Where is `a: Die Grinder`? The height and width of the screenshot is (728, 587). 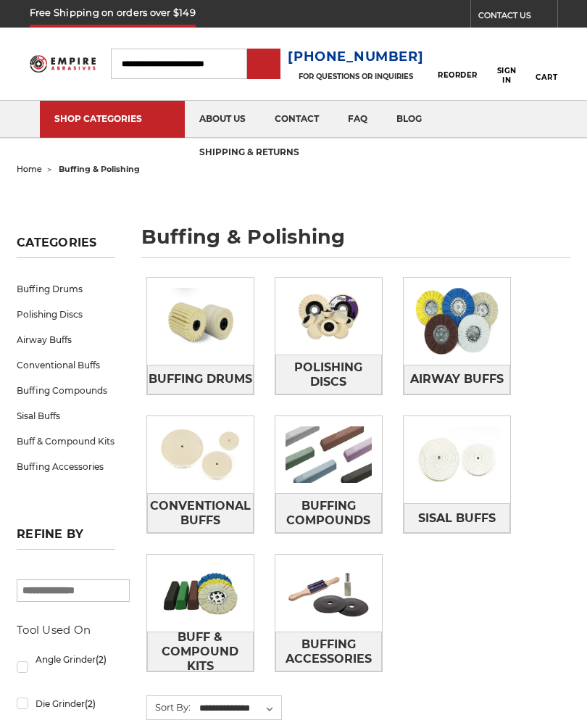
a: Die Grinder is located at coordinates (66, 703).